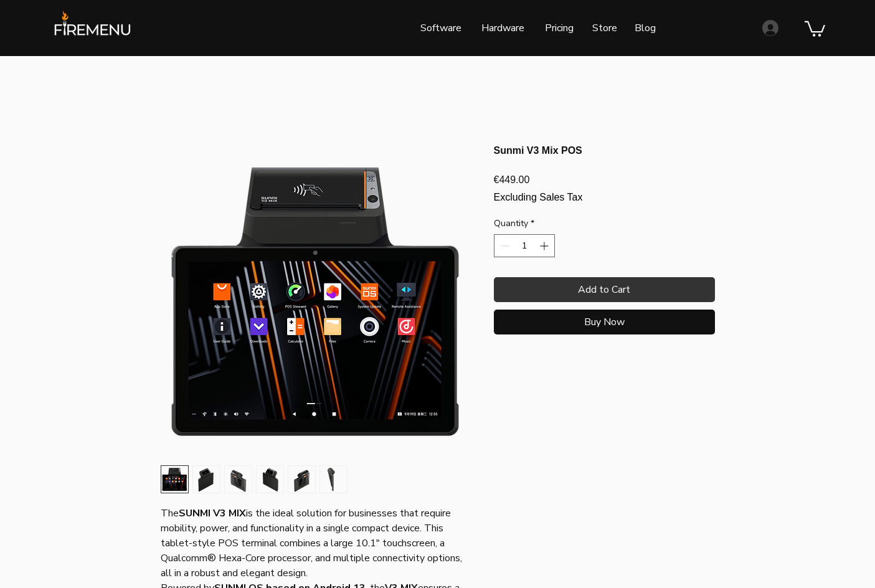 The image size is (875, 588). What do you see at coordinates (538, 197) in the screenshot?
I see `span: Excluding Sales Tax` at bounding box center [538, 197].